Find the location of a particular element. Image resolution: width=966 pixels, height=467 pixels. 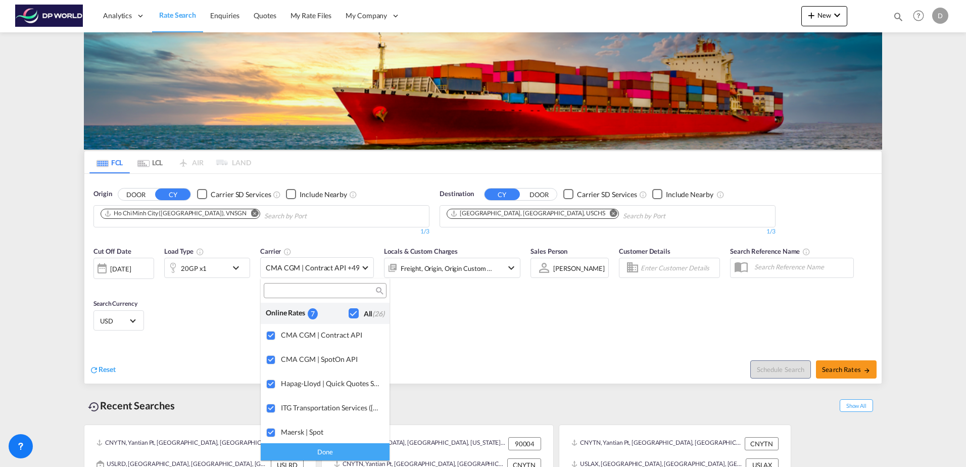

div: Online Rates is located at coordinates (286, 313).